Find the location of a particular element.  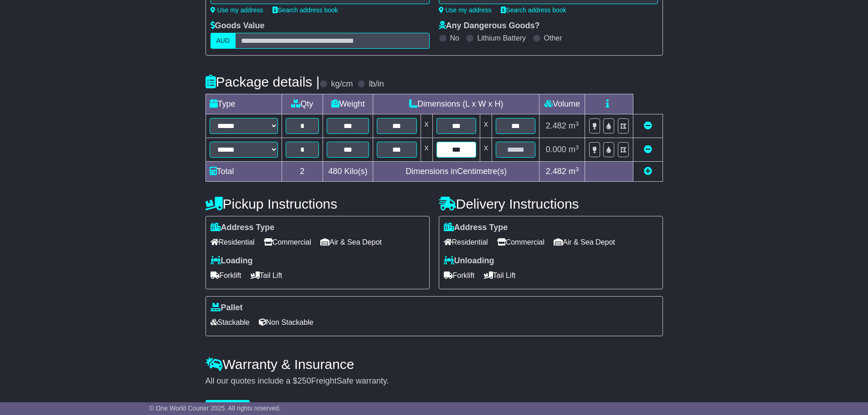

h4: Delivery Instructions is located at coordinates (550, 203).